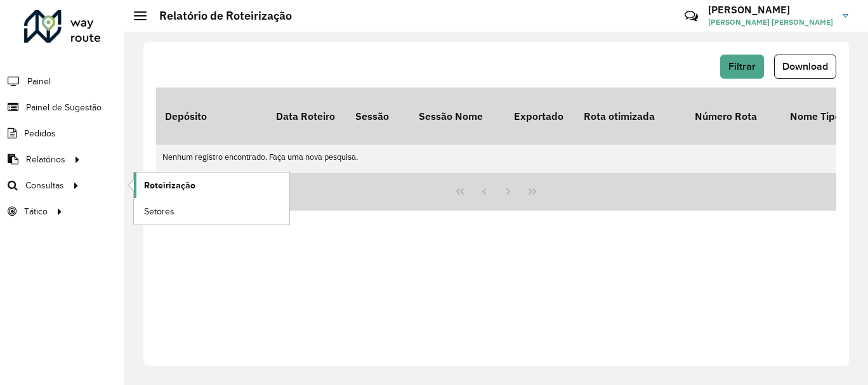 This screenshot has width=868, height=385. Describe the element at coordinates (63, 108) in the screenshot. I see `span: Painel de Sugestão` at that location.